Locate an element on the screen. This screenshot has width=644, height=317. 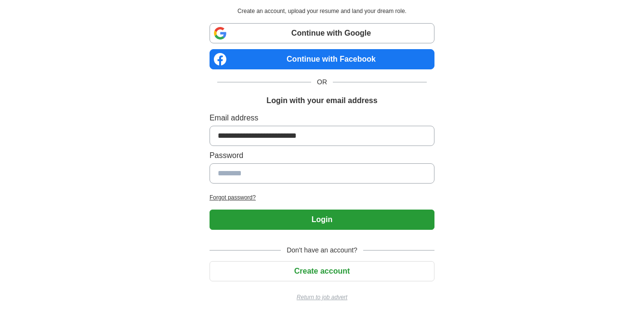
p: Return to job advert is located at coordinates (322, 297).